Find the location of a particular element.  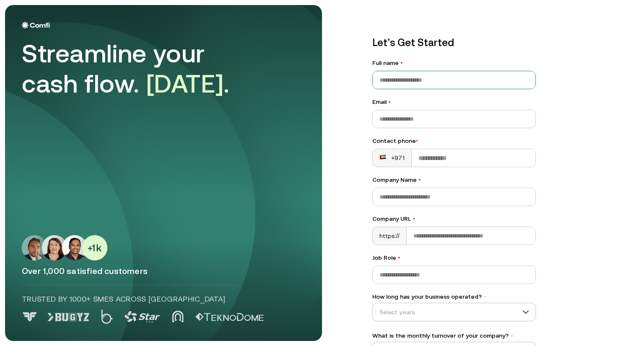

img: Logo 3 is located at coordinates (142, 317).